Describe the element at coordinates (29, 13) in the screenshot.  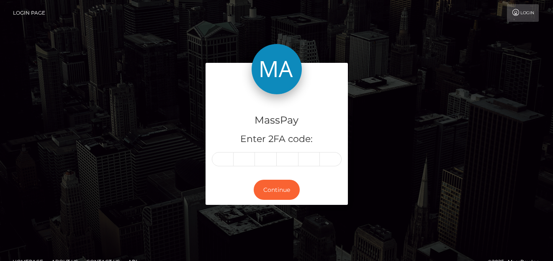
I see `a: Login Page` at that location.